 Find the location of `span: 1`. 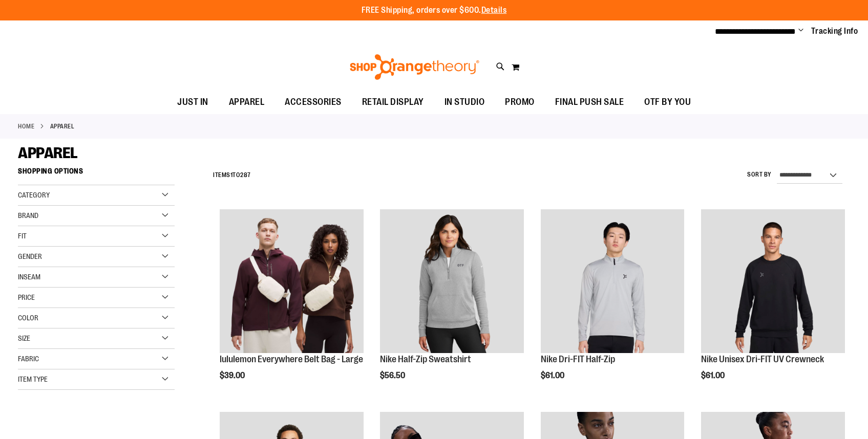

span: 1 is located at coordinates (232, 175).